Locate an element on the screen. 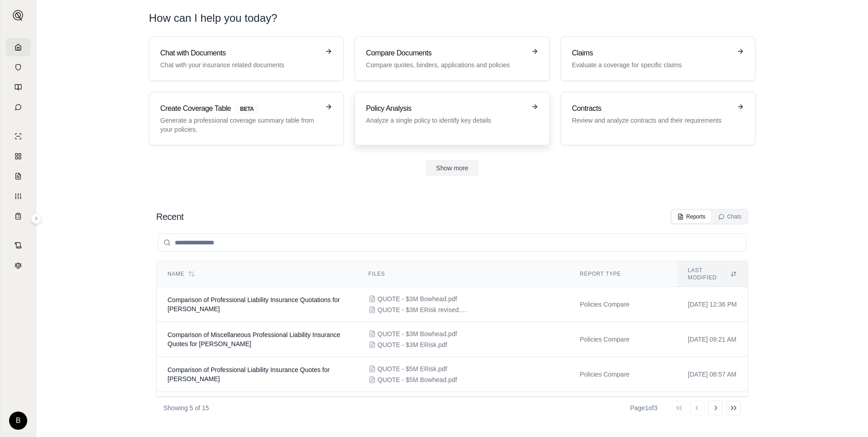 Image resolution: width=868 pixels, height=437 pixels. a: Documents Vault is located at coordinates (18, 67).